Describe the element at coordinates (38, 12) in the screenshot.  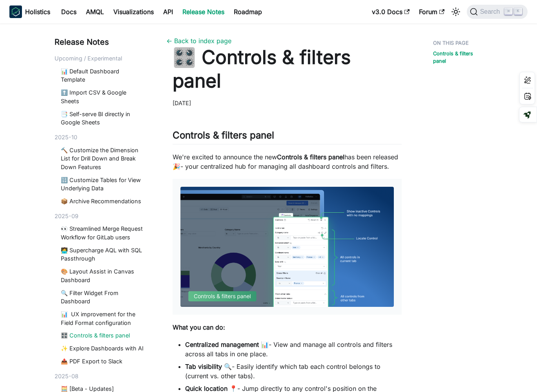
I see `b: Holistics` at that location.